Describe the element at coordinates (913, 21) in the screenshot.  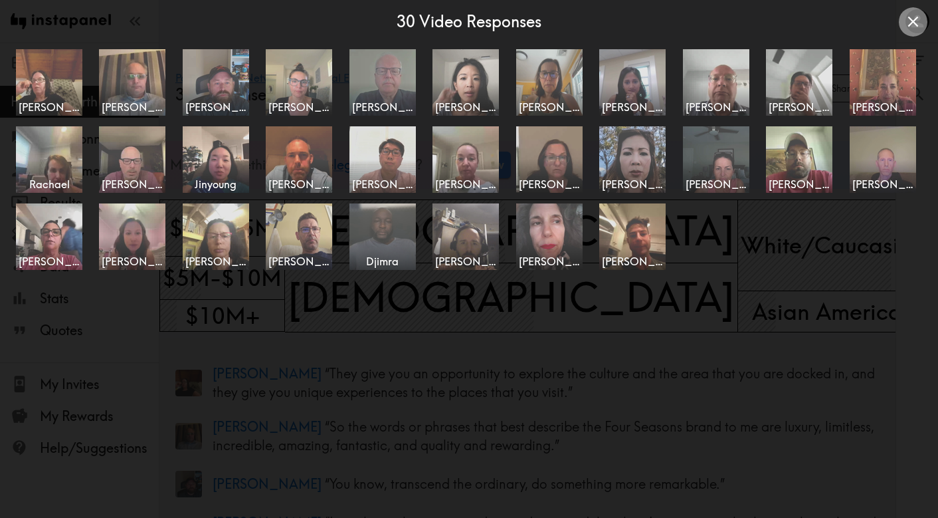
I see `button: Close expanded view` at that location.